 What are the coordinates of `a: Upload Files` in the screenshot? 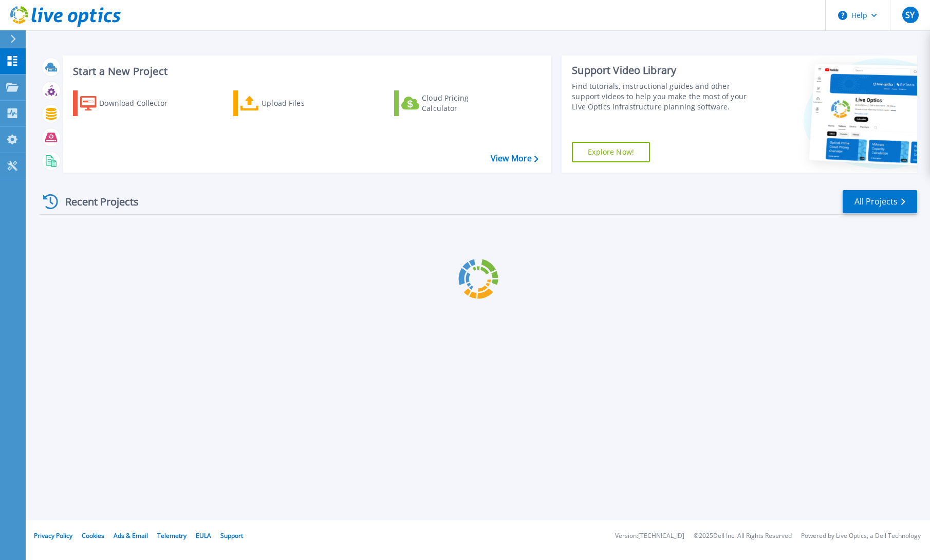 It's located at (290, 104).